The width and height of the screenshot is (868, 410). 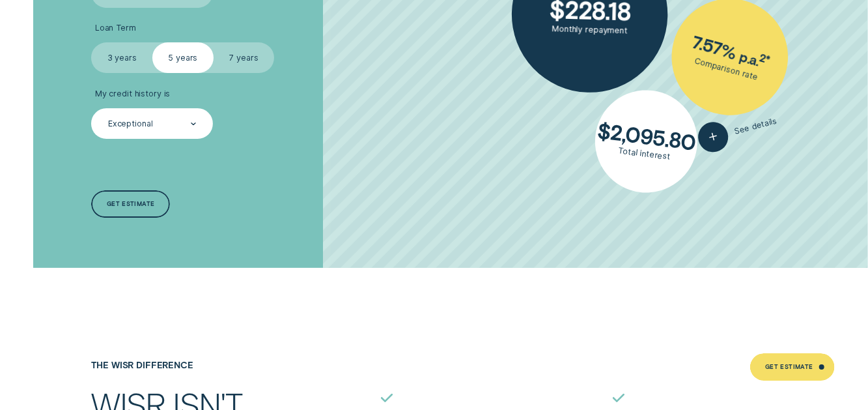 What do you see at coordinates (183, 57) in the screenshot?
I see `label: 5 years` at bounding box center [183, 57].